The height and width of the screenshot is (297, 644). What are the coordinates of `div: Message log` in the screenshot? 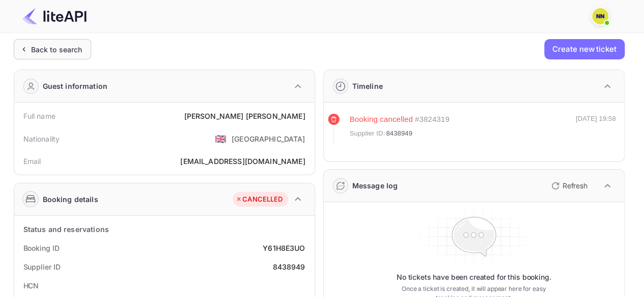 It's located at (375, 186).